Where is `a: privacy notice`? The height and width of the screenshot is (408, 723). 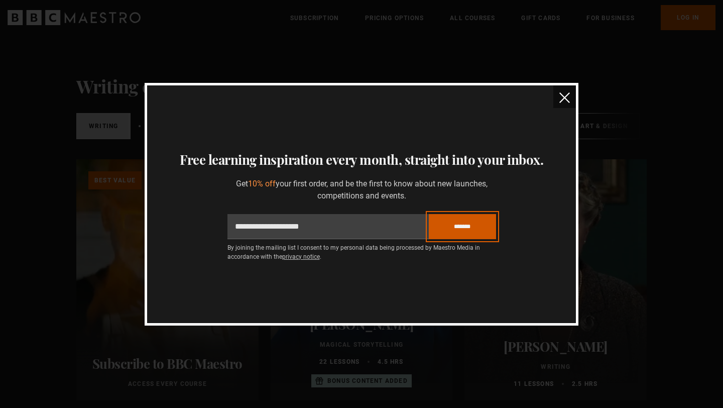
a: privacy notice is located at coordinates (301, 257).